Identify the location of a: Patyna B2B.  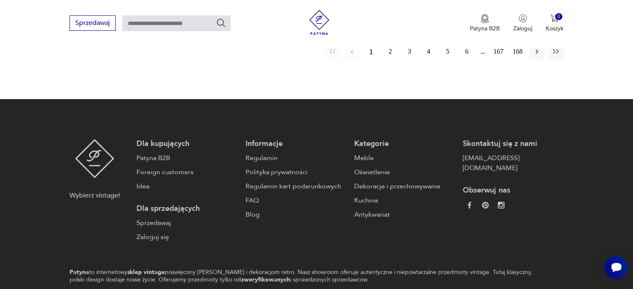
(187, 158).